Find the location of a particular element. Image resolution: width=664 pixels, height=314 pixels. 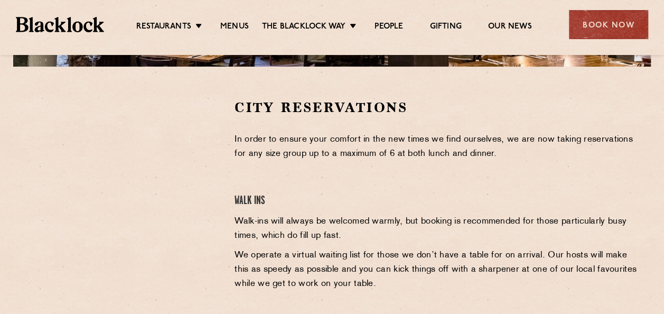

h4: Walk Ins is located at coordinates (437, 201).